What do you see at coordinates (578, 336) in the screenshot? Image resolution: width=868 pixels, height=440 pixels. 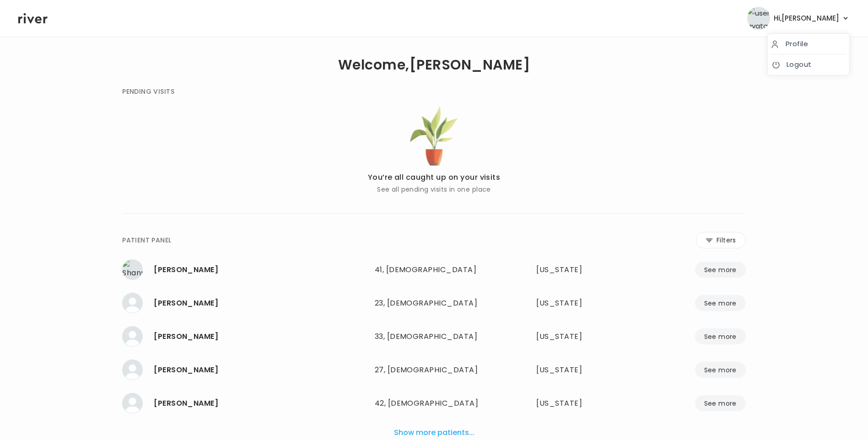 I see `div: Texas` at bounding box center [578, 336].